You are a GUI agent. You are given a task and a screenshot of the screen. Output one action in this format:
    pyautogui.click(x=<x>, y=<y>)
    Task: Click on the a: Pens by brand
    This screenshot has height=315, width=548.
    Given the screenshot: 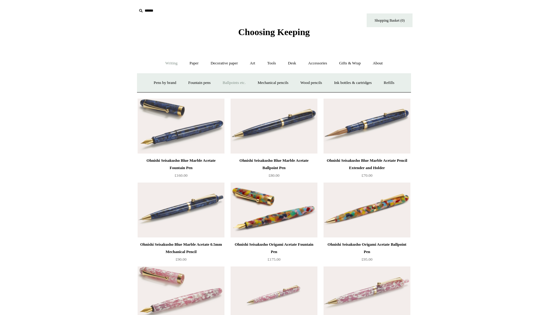 What is the action you would take?
    pyautogui.click(x=165, y=83)
    